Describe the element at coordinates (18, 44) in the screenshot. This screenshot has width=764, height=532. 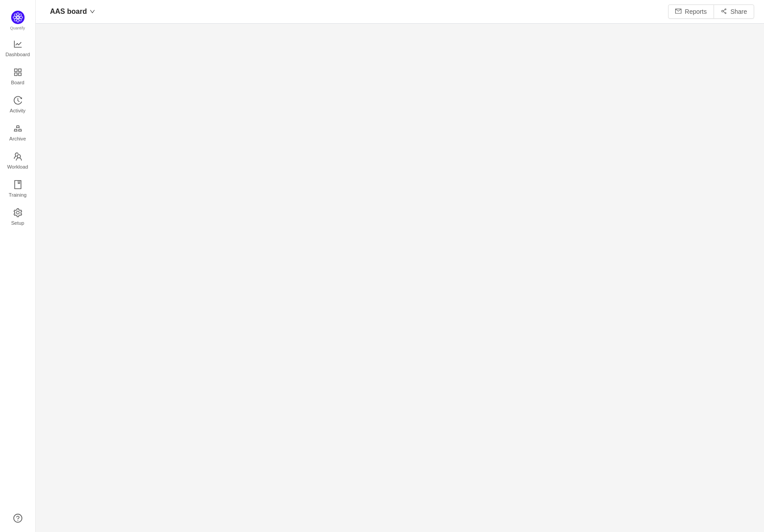
I see `i: icon: line-chart` at that location.